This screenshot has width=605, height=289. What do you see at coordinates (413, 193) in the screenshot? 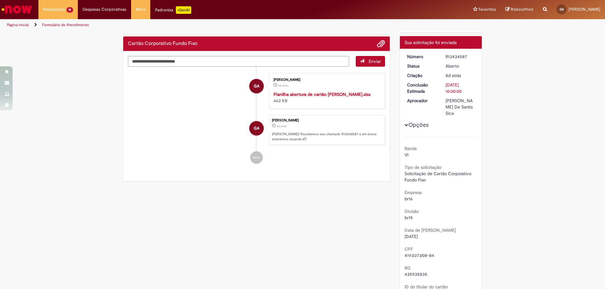
I see `b: Empresa` at bounding box center [413, 193].